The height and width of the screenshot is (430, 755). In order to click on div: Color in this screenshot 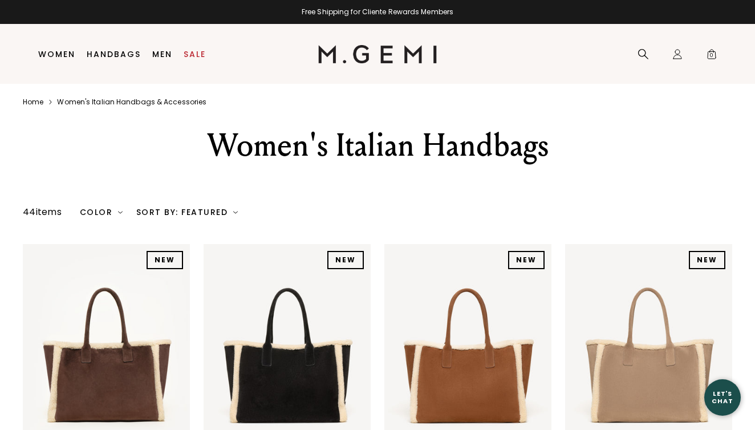, I will do `click(101, 212)`.